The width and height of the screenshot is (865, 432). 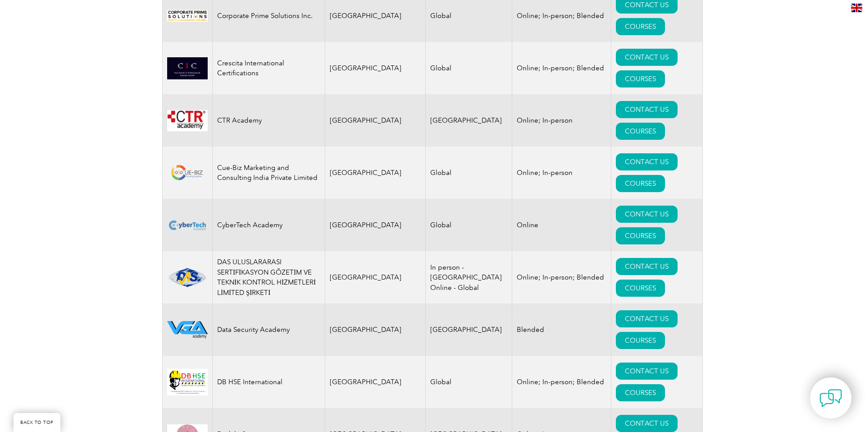 I want to click on td: Crescita International Certifications, so click(x=269, y=68).